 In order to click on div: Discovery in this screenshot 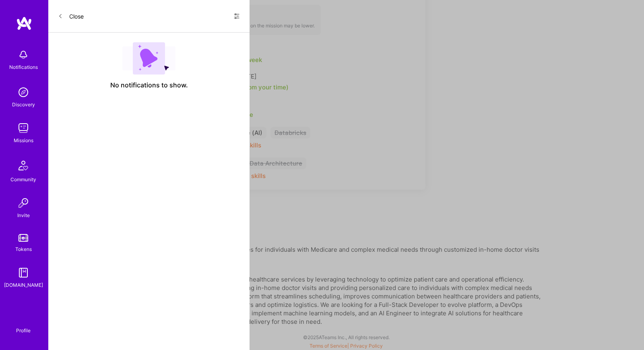, I will do `click(24, 104)`.